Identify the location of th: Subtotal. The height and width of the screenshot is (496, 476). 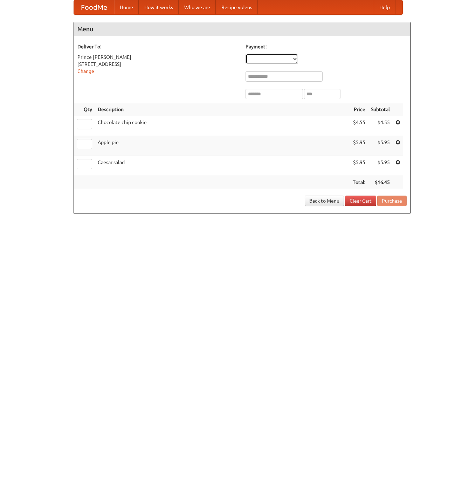
(380, 109).